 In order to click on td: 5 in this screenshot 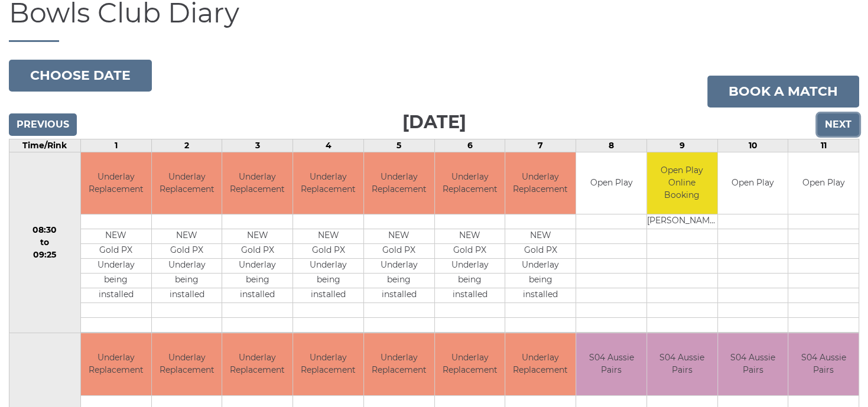, I will do `click(399, 145)`.